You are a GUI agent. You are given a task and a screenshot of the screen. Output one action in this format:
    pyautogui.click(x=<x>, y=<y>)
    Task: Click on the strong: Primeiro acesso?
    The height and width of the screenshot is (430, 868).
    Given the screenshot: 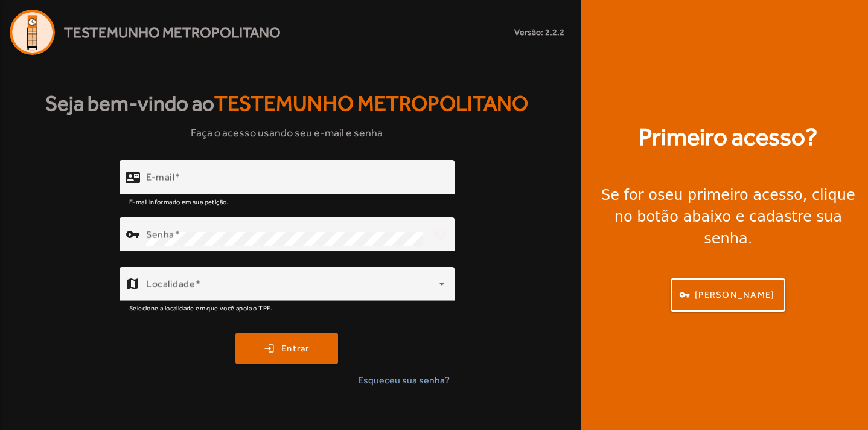 What is the action you would take?
    pyautogui.click(x=728, y=137)
    